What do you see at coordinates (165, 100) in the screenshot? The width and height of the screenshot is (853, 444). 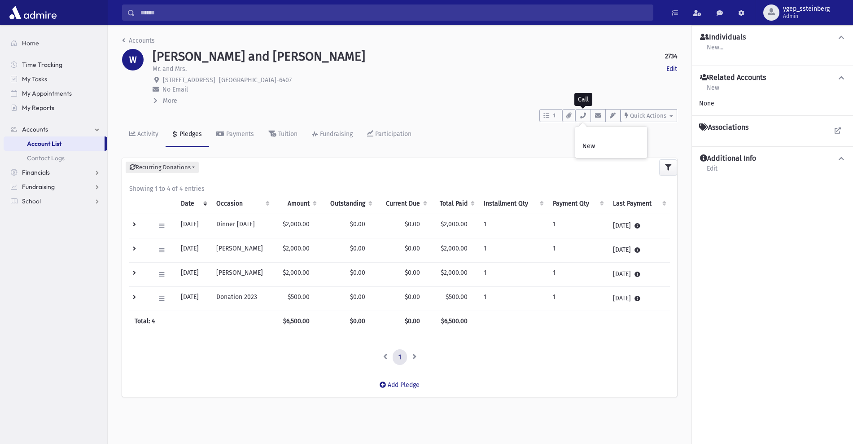 I see `button: More` at bounding box center [165, 100].